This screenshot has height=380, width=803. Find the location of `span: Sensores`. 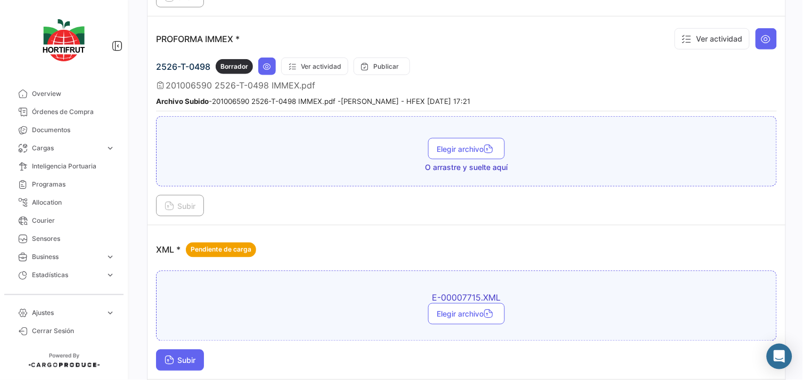

span: Sensores is located at coordinates (73, 238).